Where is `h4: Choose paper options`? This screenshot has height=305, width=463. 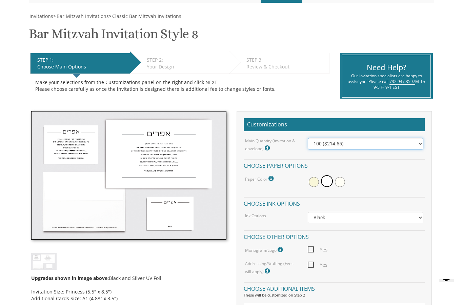 h4: Choose paper options is located at coordinates (334, 165).